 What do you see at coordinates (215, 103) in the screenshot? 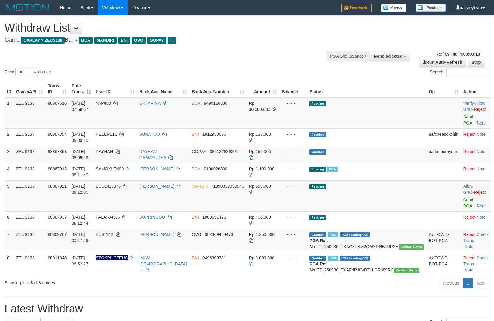
I see `span: Copy 8490116380 to clipboard` at bounding box center [215, 103].